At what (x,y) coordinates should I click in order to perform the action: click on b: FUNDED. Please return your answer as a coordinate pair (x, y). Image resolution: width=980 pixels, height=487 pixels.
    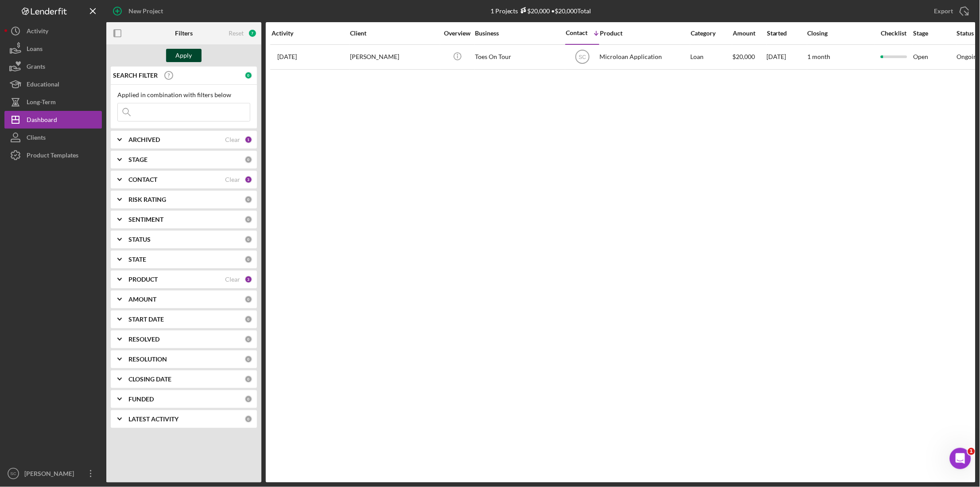
    Looking at the image, I should click on (141, 399).